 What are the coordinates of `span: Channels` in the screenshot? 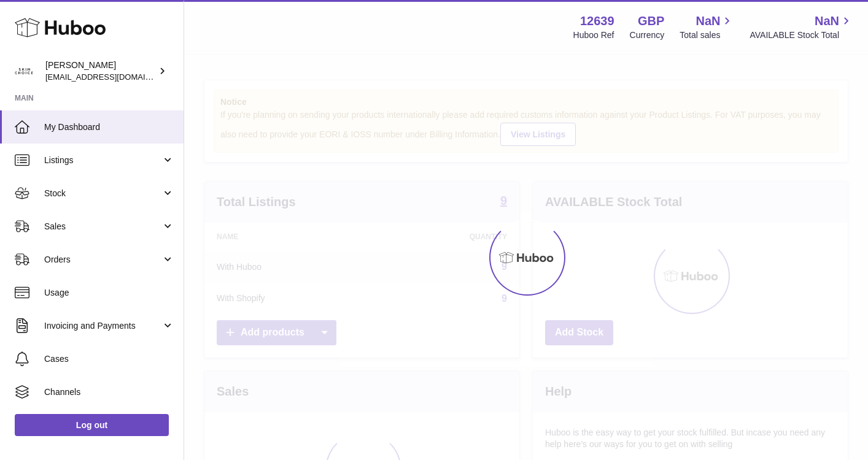 It's located at (109, 392).